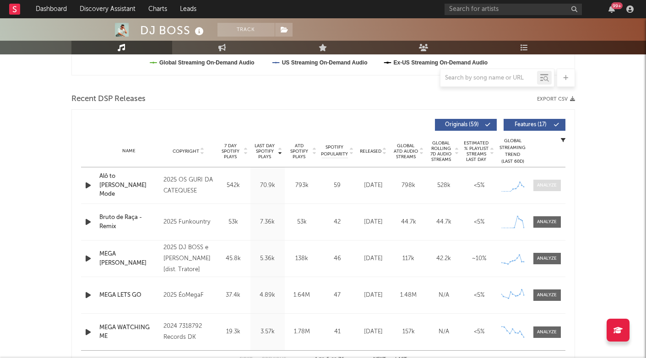 The width and height of the screenshot is (646, 358). I want to click on div: 2025 Funkountry, so click(188, 222).